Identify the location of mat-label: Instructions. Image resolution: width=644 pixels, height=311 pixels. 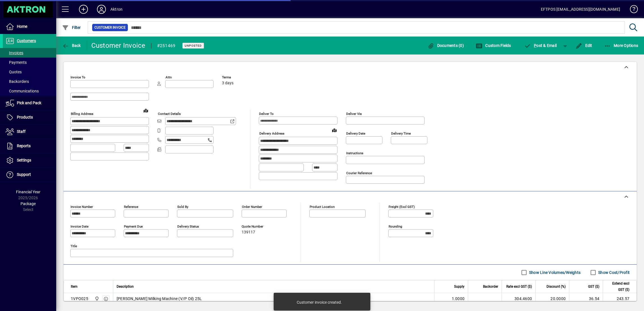
(354, 153).